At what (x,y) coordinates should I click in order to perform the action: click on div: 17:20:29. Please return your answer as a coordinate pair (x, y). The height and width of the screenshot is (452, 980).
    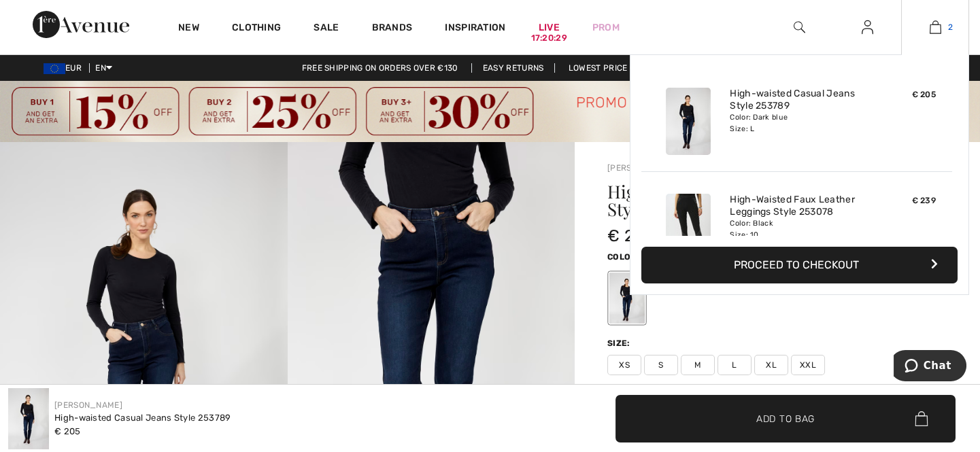
    Looking at the image, I should click on (549, 38).